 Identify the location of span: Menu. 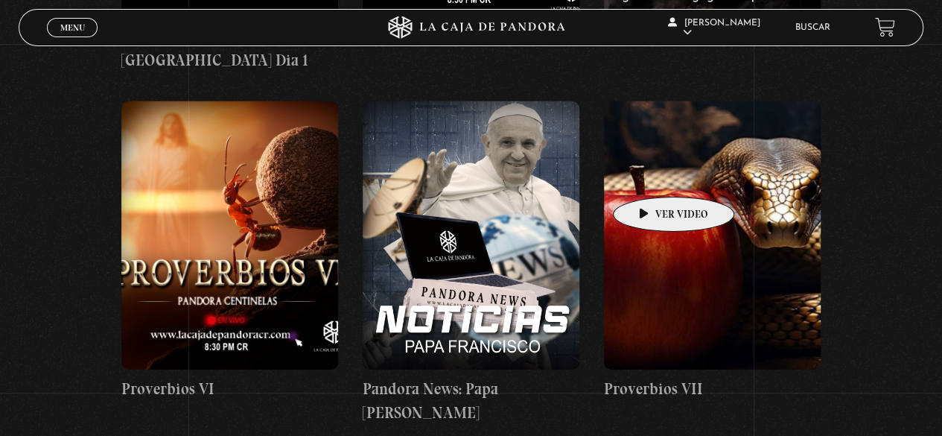
(72, 28).